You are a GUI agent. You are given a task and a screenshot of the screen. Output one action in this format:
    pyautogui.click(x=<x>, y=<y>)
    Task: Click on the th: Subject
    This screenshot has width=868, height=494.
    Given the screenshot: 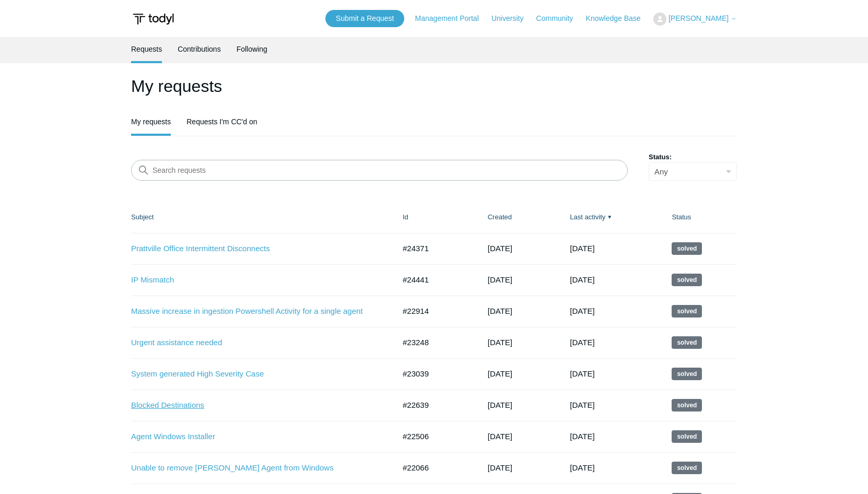 What is the action you would take?
    pyautogui.click(x=262, y=218)
    